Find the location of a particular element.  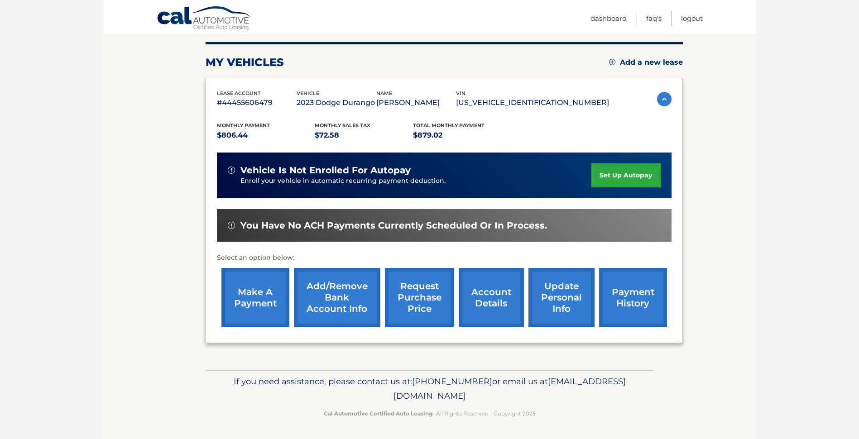

span: vehicle is not enrolled for autopay is located at coordinates (326, 170).